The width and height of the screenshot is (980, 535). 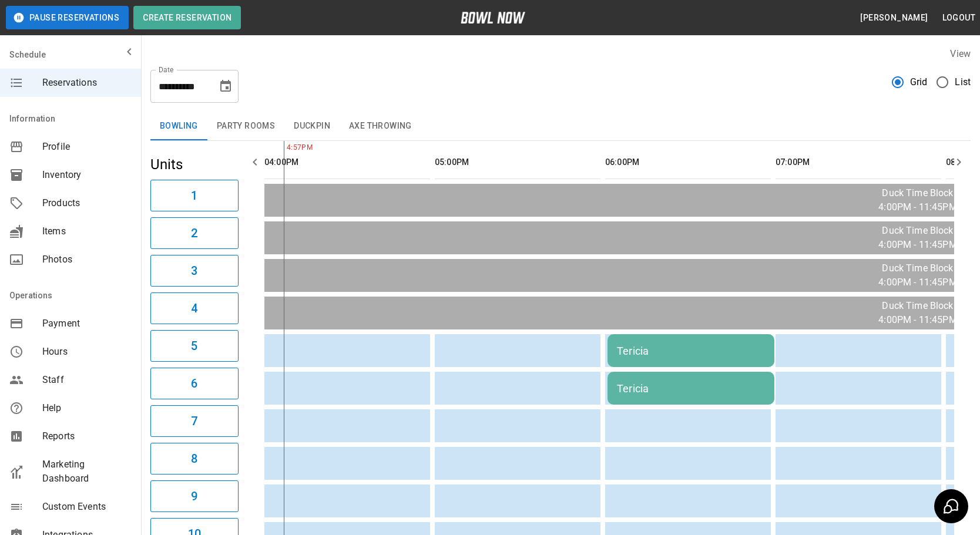 I want to click on span: List, so click(x=963, y=82).